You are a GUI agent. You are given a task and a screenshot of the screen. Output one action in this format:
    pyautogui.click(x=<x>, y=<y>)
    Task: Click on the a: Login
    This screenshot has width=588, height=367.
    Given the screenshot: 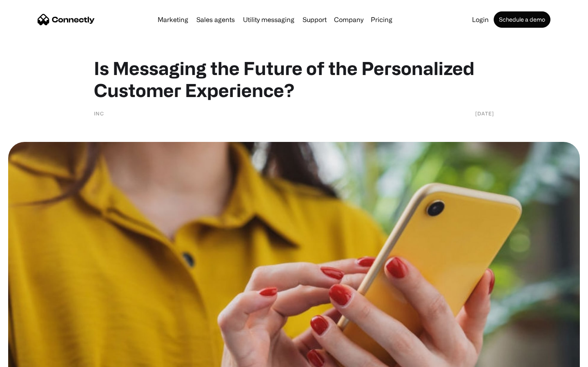 What is the action you would take?
    pyautogui.click(x=480, y=20)
    